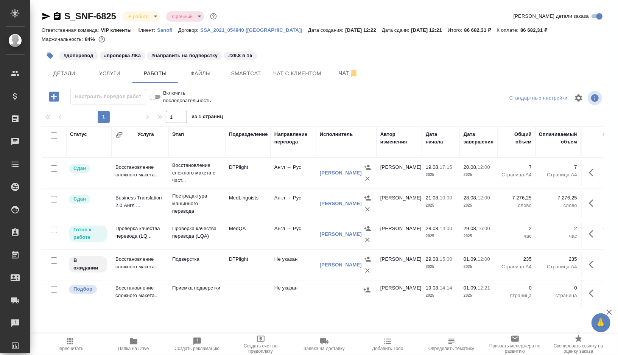 This screenshot has width=618, height=355. Describe the element at coordinates (336, 134) in the screenshot. I see `div: Исполнитель` at that location.